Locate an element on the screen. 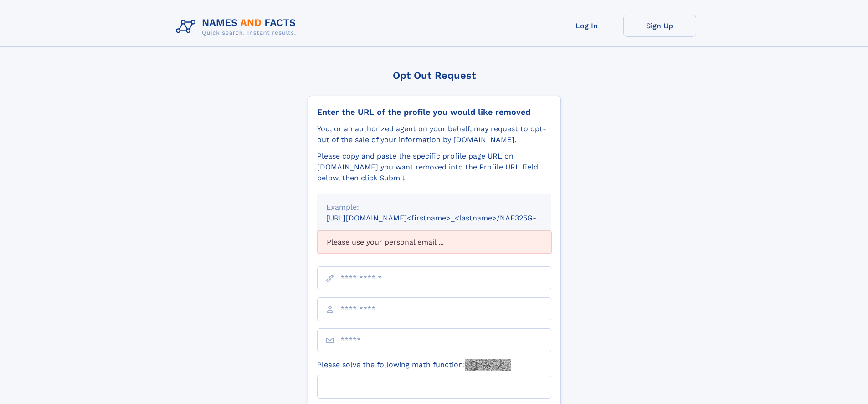 This screenshot has width=868, height=404. a: Log In is located at coordinates (587, 25).